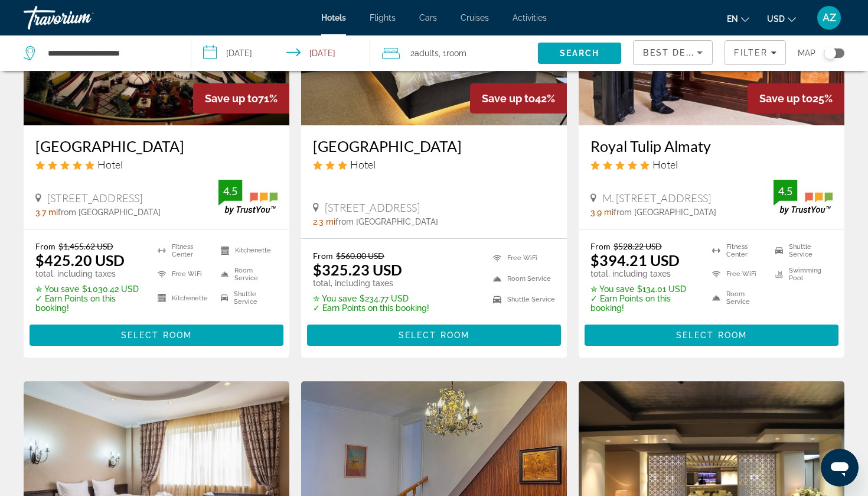  Describe the element at coordinates (635, 260) in the screenshot. I see `ins: $394.21 USD` at that location.